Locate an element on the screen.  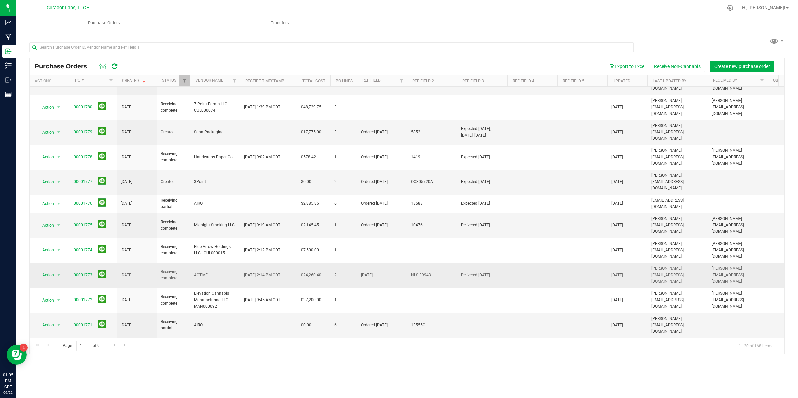
span: $578.42 is located at coordinates (308, 157).